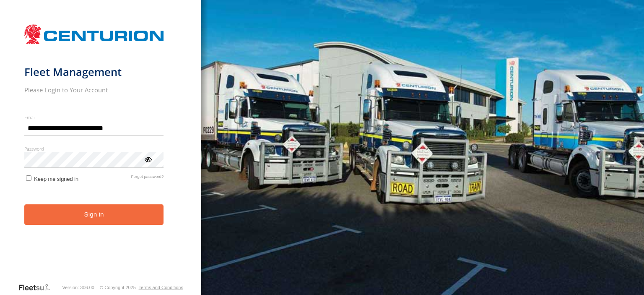 The image size is (644, 295). Describe the element at coordinates (94, 148) in the screenshot. I see `label: Password` at that location.